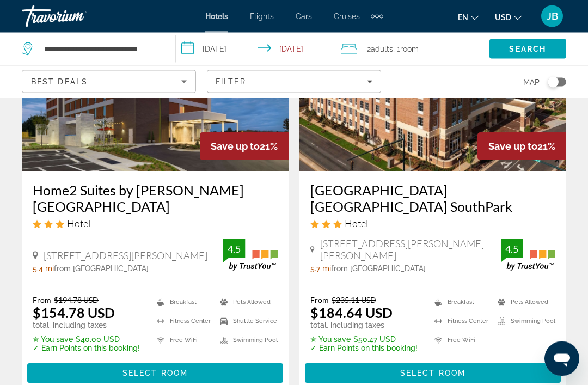  Describe the element at coordinates (350, 313) in the screenshot. I see `ins: $184.64 USD` at that location.